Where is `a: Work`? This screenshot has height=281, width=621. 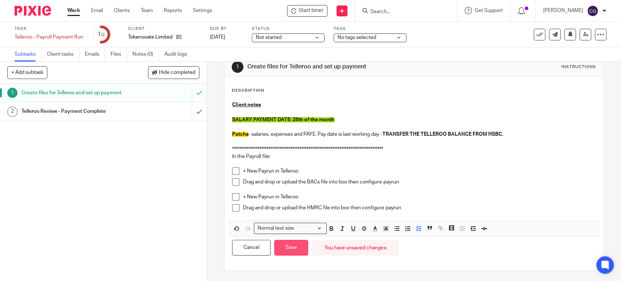
a: Work is located at coordinates (73, 11).